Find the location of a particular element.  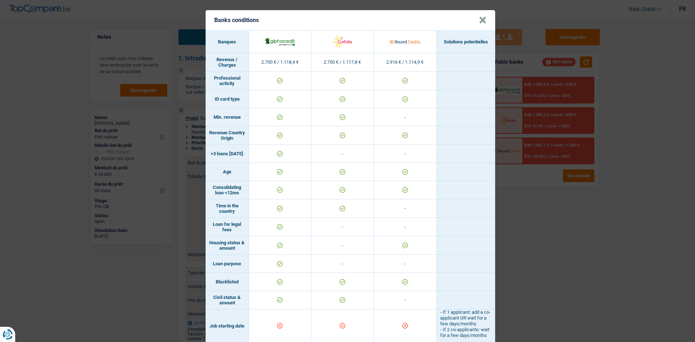

td: Revenue Country Origin is located at coordinates (227, 135).